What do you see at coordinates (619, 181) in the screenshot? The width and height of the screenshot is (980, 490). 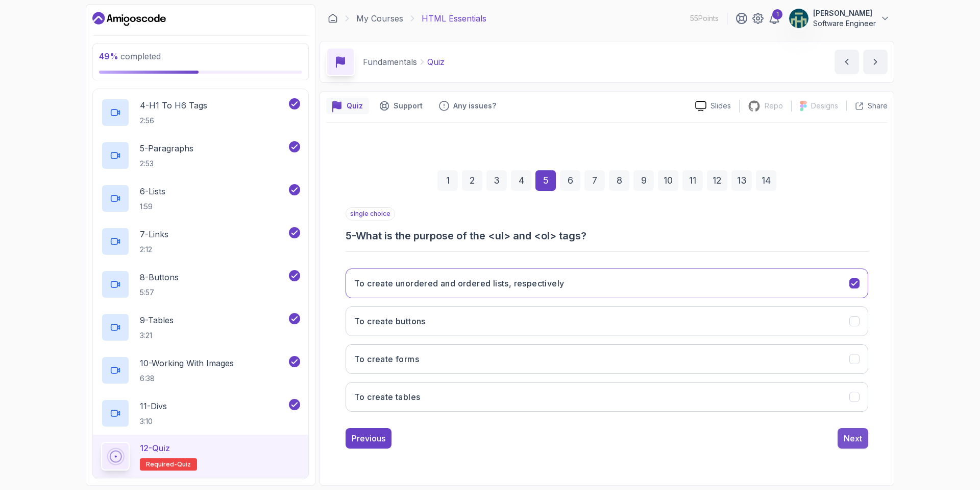 I see `div: 8` at bounding box center [619, 181].